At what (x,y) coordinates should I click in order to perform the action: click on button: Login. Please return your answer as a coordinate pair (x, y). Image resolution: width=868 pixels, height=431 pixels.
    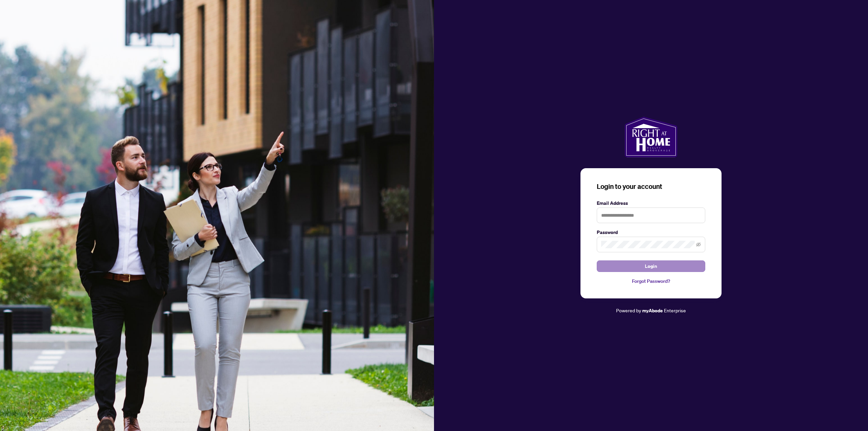
    Looking at the image, I should click on (651, 266).